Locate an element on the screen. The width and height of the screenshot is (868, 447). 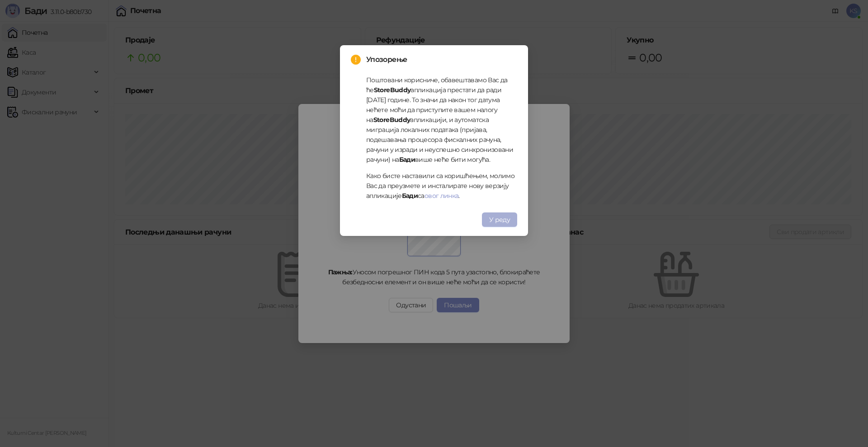
span: Упозорење is located at coordinates (442, 60).